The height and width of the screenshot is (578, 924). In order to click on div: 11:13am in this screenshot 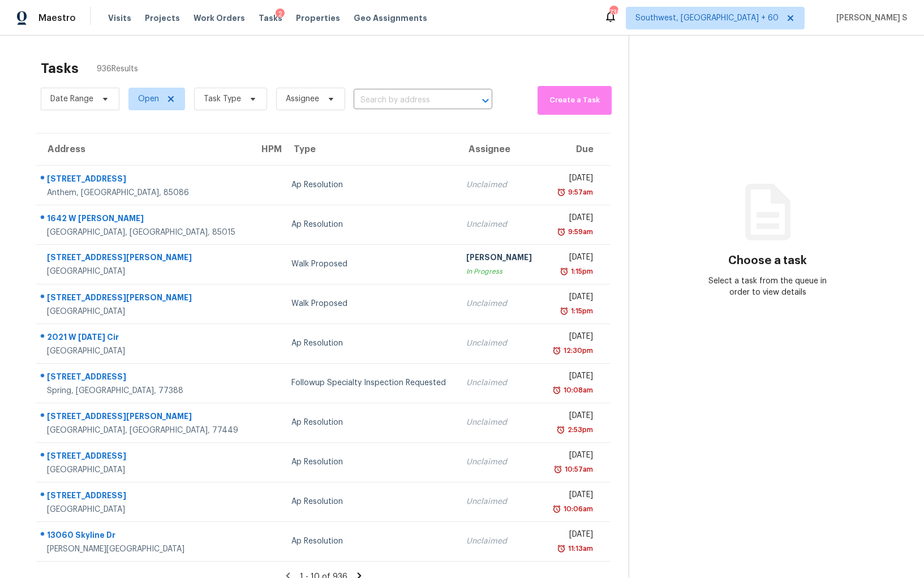, I will do `click(579, 549)`.